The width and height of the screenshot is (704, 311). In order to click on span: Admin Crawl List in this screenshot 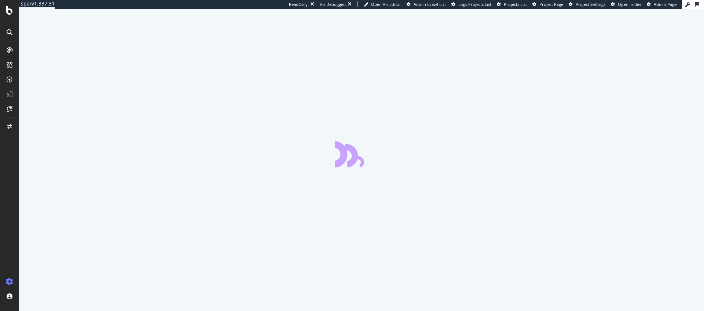, I will do `click(430, 4)`.